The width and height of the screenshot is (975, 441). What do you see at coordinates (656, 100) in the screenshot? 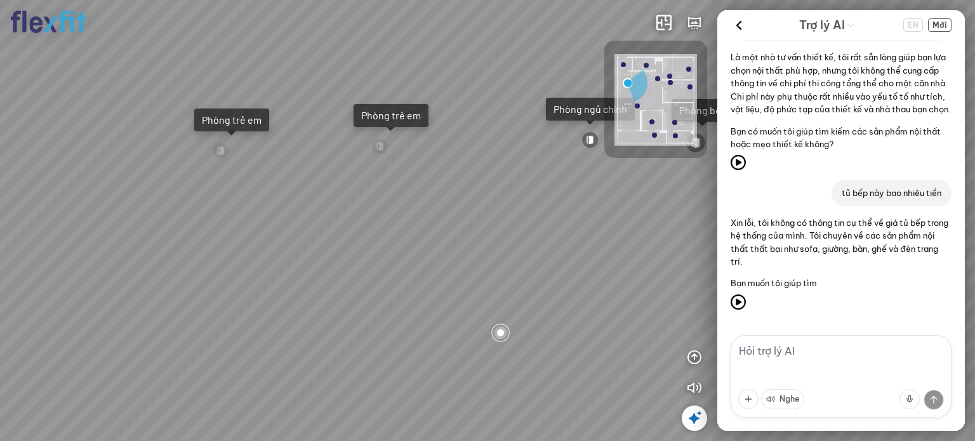
I see `img: Flexfit_Apt1_M__JKL4XAWR2ATG.png` at bounding box center [656, 100].